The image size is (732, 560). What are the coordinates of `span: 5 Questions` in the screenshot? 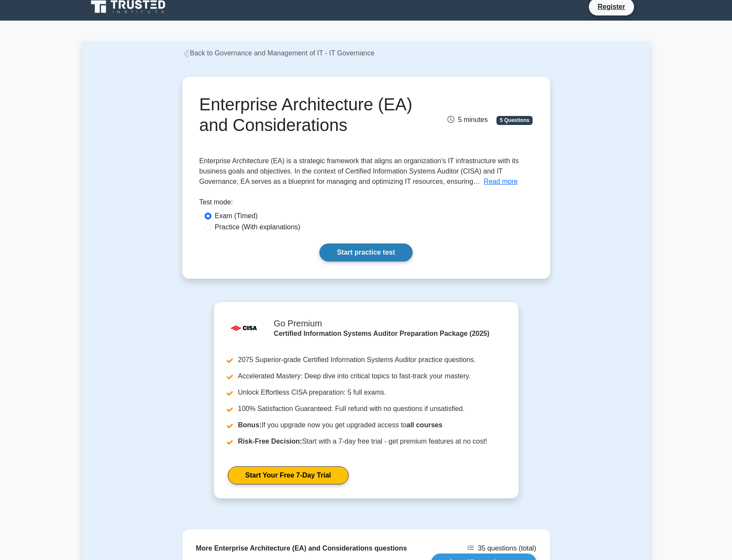 It's located at (514, 121).